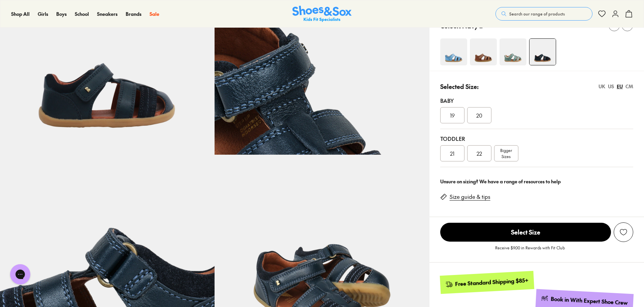 The width and height of the screenshot is (644, 307). What do you see at coordinates (453, 52) in the screenshot?
I see `img: 4-551494_1` at bounding box center [453, 52].